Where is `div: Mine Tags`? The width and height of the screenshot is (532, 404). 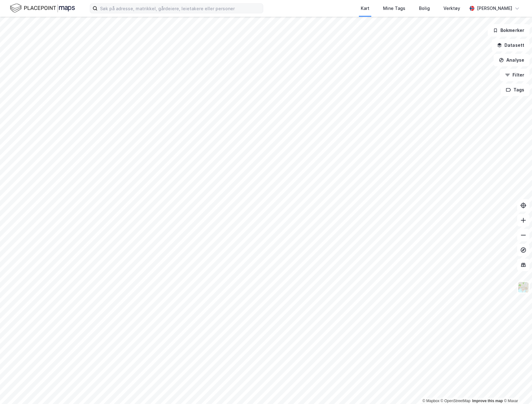 div: Mine Tags is located at coordinates (394, 8).